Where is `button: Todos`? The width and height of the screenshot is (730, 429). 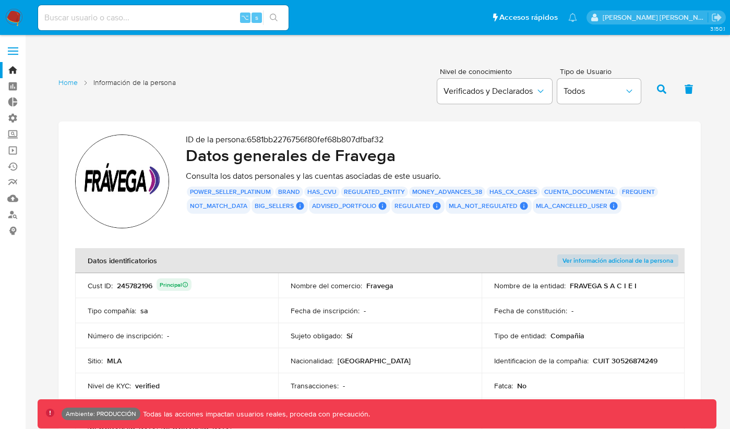
button: Todos is located at coordinates (599, 91).